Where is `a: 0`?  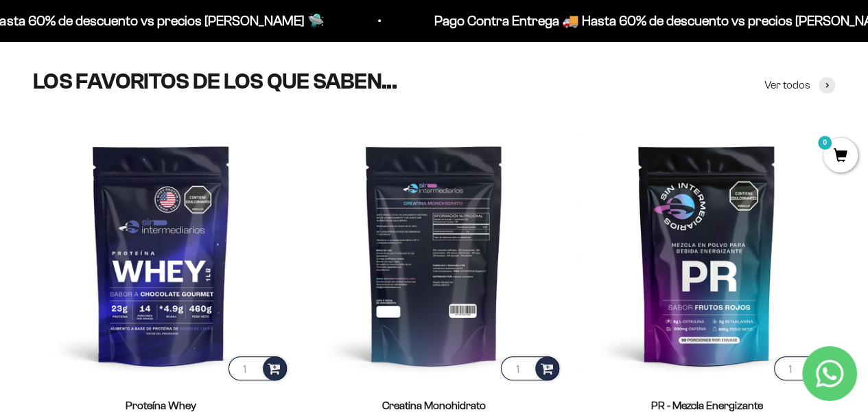
a: 0 is located at coordinates (841, 157).